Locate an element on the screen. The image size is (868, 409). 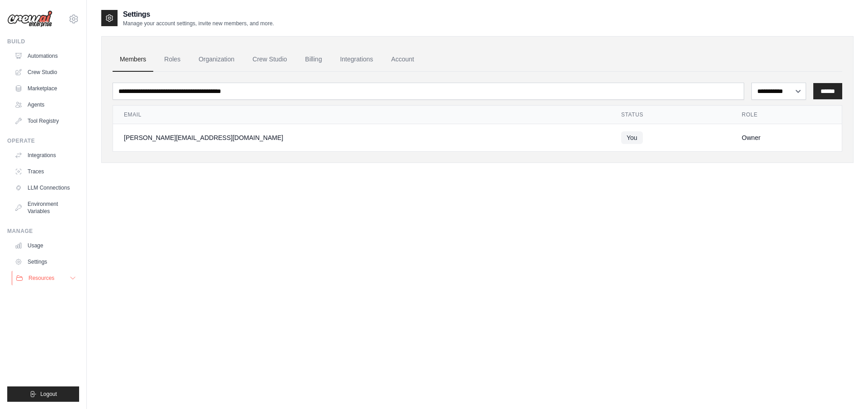
div: Operate is located at coordinates (43, 141).